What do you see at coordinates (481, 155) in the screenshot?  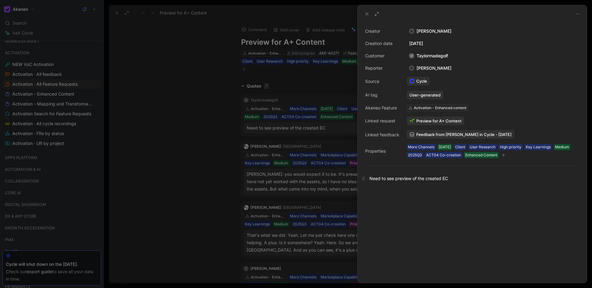 I see `div: Enhanced Content` at bounding box center [481, 155].